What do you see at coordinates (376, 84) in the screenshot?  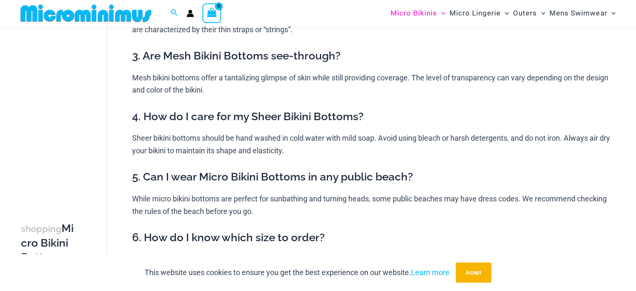 I see `p: Mesh bikini bottoms offer a tantalizing glimpse of skin while still providing coverage. The level...` at bounding box center [376, 84].